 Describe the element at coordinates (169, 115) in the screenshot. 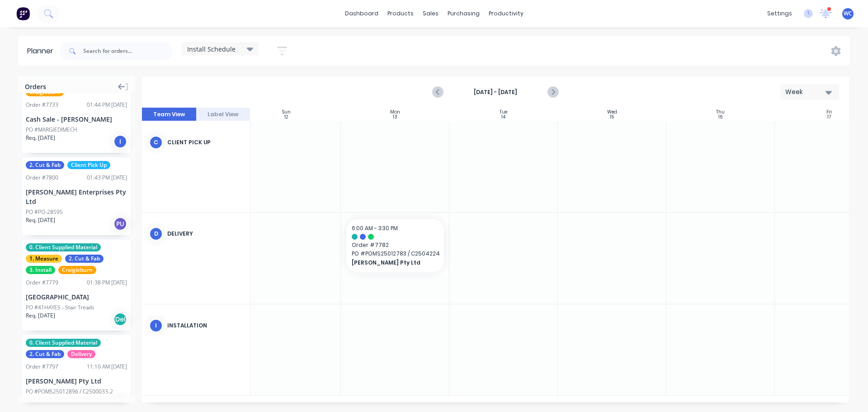

I see `button: Team View` at that location.